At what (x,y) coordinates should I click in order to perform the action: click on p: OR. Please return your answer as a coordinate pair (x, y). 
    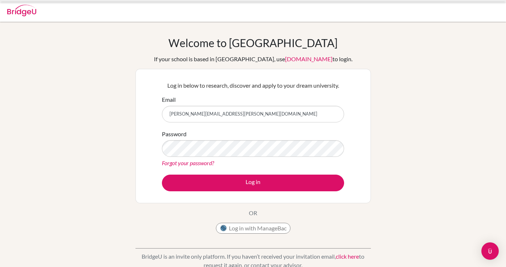
    Looking at the image, I should click on (253, 213).